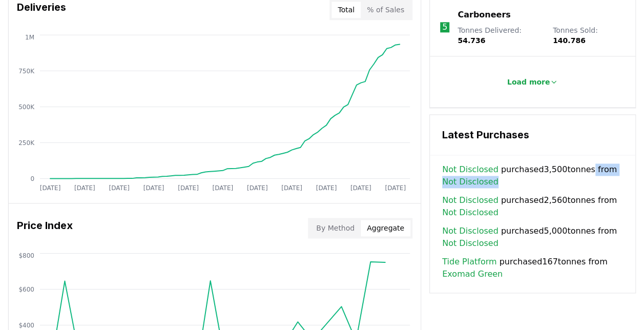 The height and width of the screenshot is (330, 644). What do you see at coordinates (569, 41) in the screenshot?
I see `span: 140.786` at bounding box center [569, 41].